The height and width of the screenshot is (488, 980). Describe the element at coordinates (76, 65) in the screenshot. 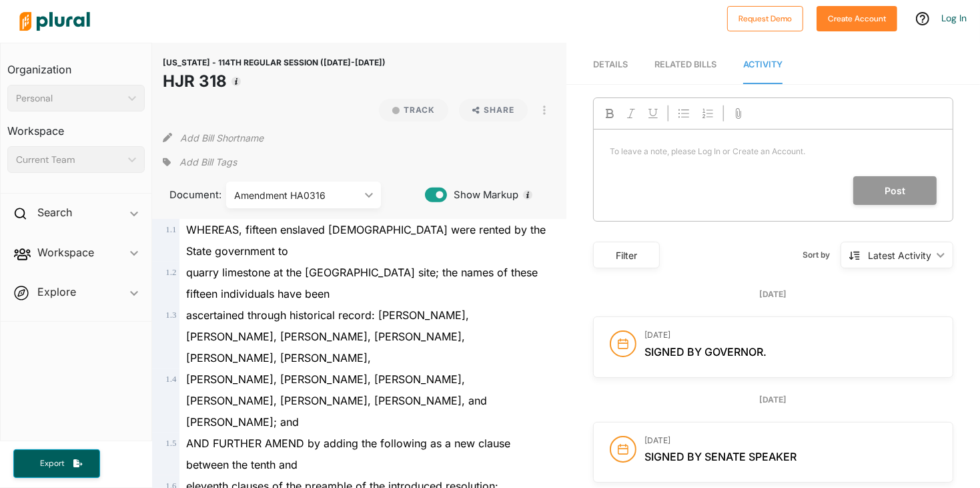

I see `h3: Organization` at that location.